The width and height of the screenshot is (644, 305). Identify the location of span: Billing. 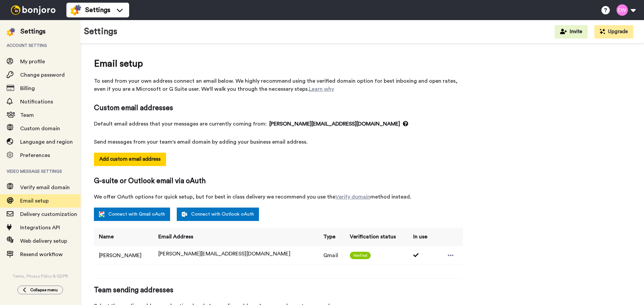
(28, 89).